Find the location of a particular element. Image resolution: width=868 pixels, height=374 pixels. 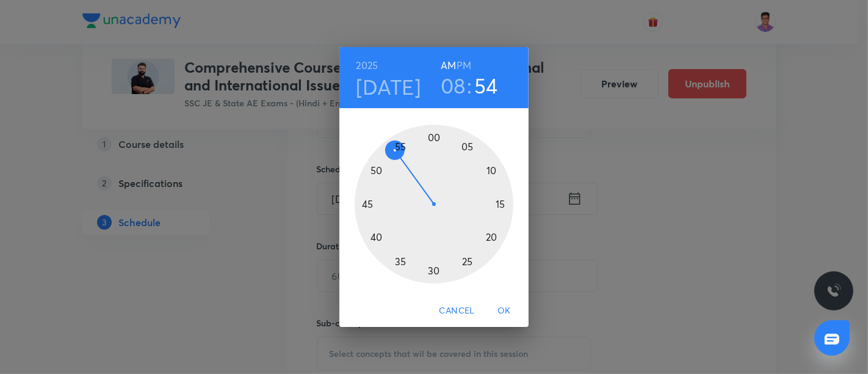

button: OK is located at coordinates (504, 310).